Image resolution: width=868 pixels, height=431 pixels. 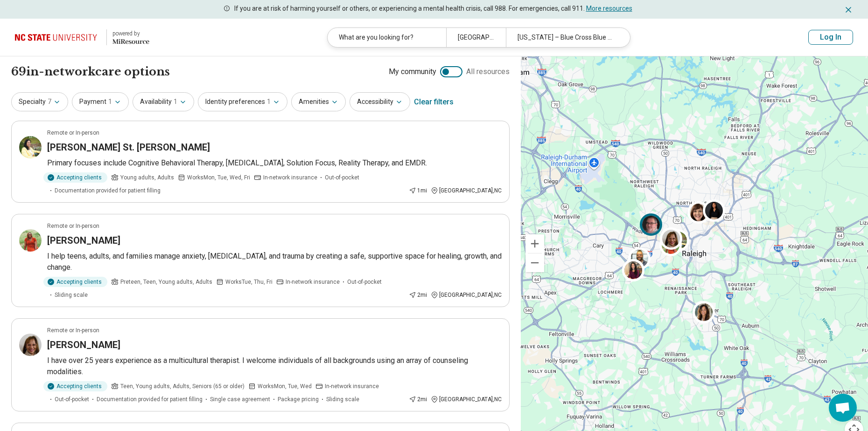 What do you see at coordinates (848, 9) in the screenshot?
I see `button: Dismiss` at bounding box center [848, 9].